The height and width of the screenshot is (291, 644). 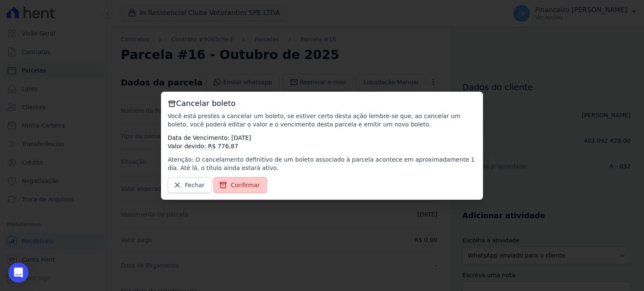 I want to click on div: Open Intercom Messenger, so click(x=18, y=273).